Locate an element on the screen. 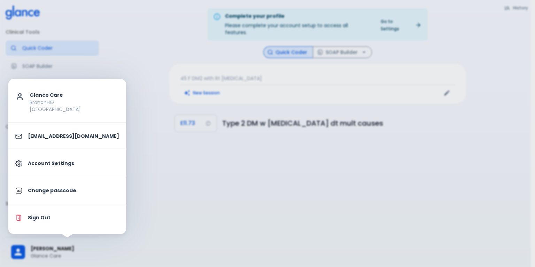  p: Branch HO is located at coordinates (74, 102).